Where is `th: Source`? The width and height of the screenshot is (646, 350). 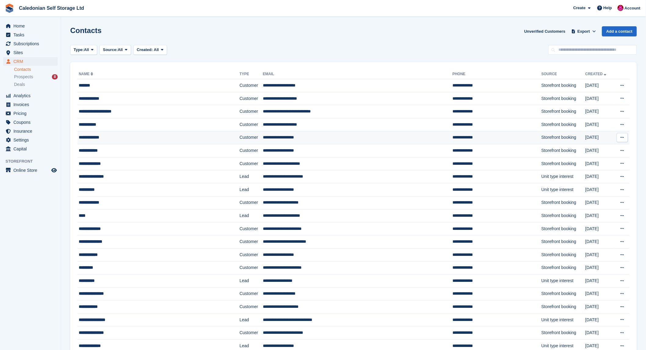
th: Source is located at coordinates (564, 74).